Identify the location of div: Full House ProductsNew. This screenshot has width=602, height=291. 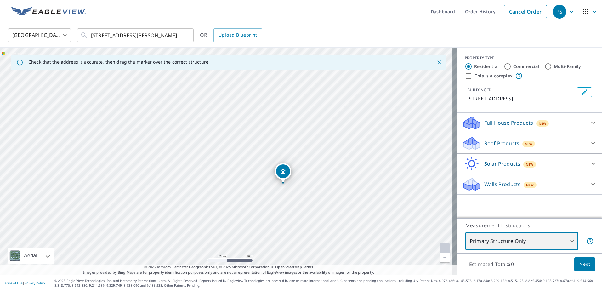
(530, 123).